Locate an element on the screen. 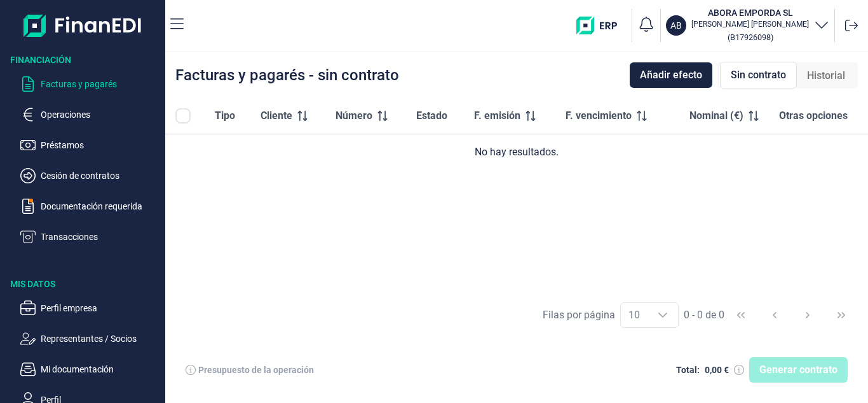 This screenshot has height=403, width=868. p: AB is located at coordinates (676, 26).